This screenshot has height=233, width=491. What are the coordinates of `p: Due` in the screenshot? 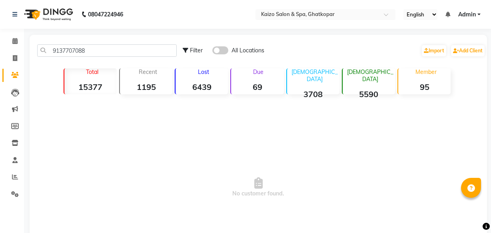 It's located at (258, 72).